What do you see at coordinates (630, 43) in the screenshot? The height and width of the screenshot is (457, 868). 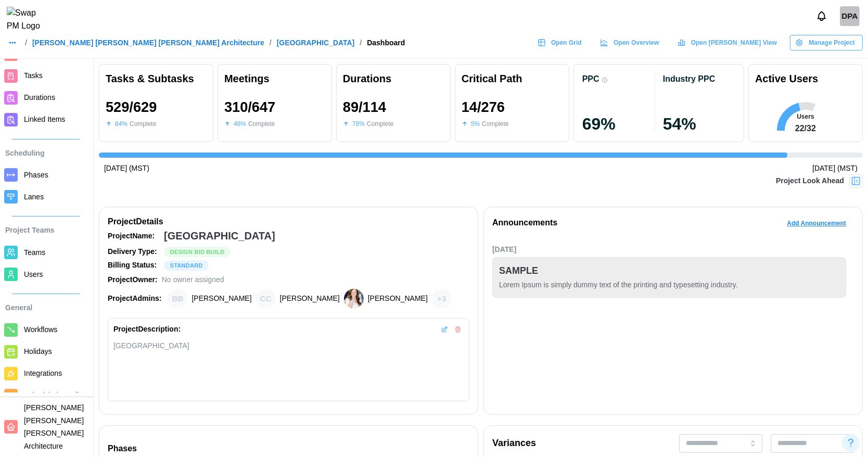 I see `a: Open Overview` at bounding box center [630, 43].